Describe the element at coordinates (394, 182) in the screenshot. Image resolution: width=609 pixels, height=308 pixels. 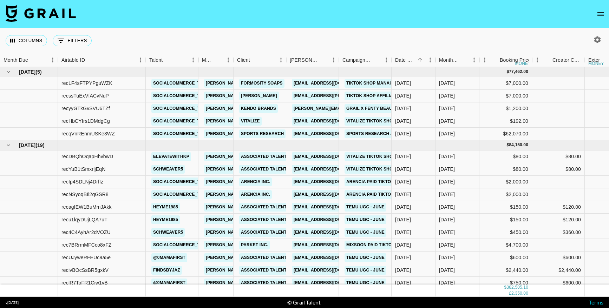
I see `a: Arencia Paid TikTok Shop Campaign May` at that location.